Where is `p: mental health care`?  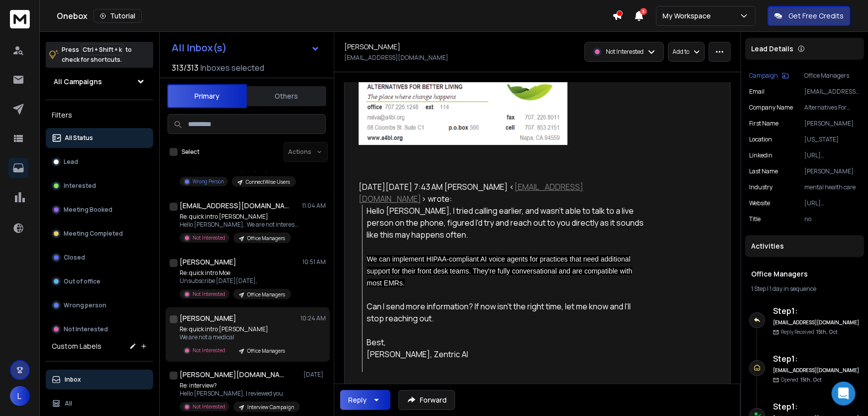
p: mental health care is located at coordinates (832, 187).